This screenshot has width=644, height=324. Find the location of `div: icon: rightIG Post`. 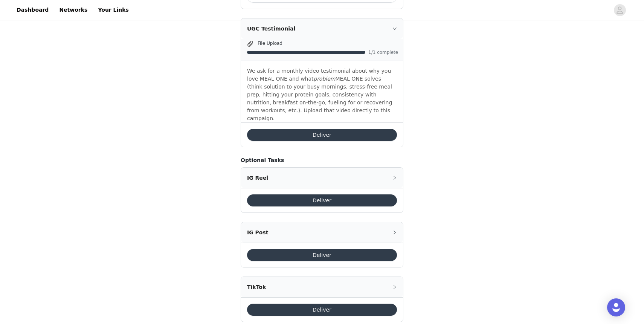

div: icon: rightIG Post is located at coordinates (322, 232).